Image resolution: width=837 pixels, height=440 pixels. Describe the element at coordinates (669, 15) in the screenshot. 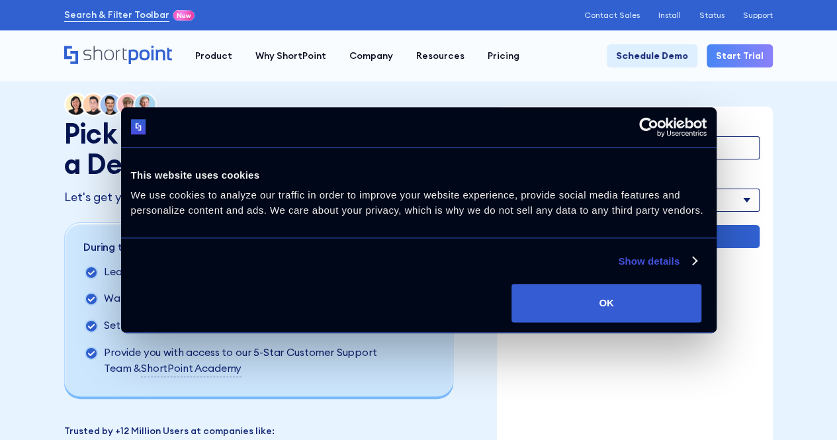

I see `a: Install` at that location.